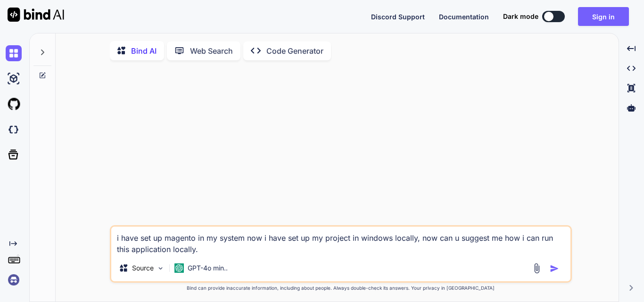 The width and height of the screenshot is (644, 302). What do you see at coordinates (36, 15) in the screenshot?
I see `img: Bind AI` at bounding box center [36, 15].